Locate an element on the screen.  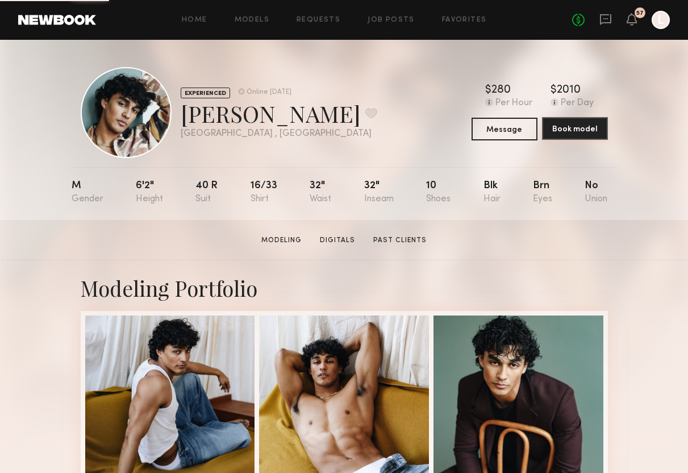
div: 6'2" is located at coordinates (149, 192).